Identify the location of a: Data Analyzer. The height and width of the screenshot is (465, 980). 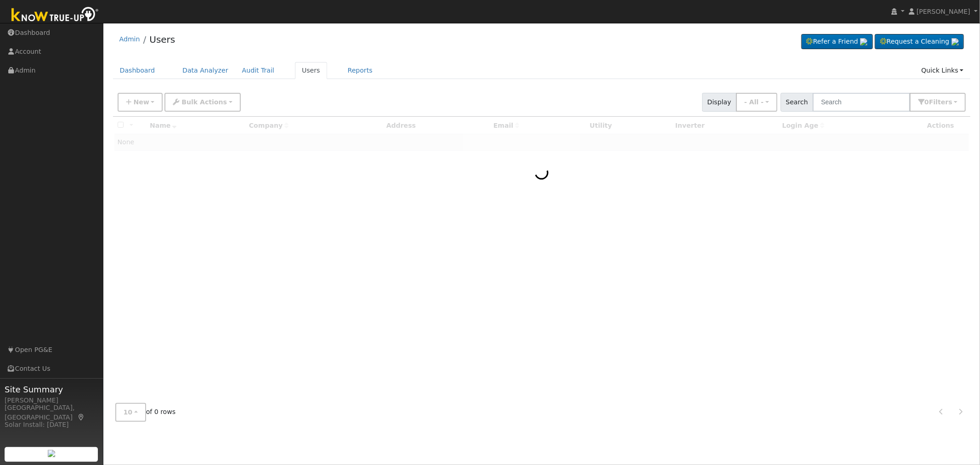
(205, 70).